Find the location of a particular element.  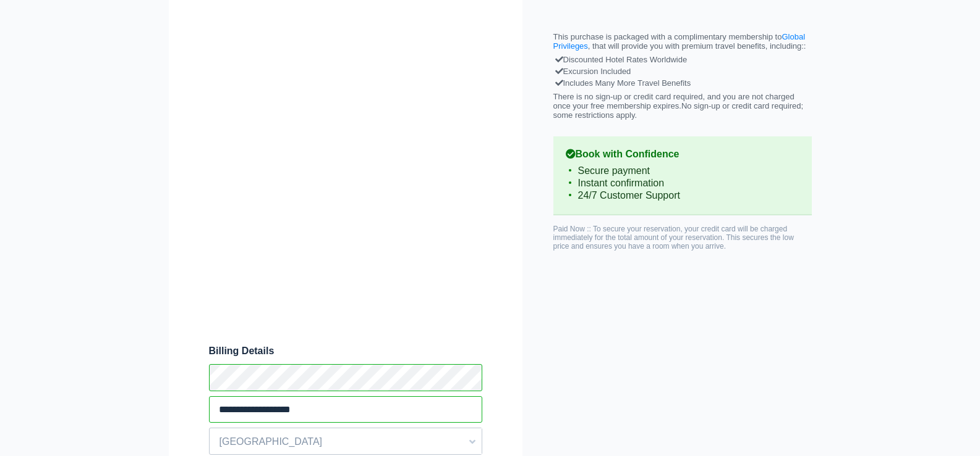

a: Global Privileges is located at coordinates (679, 42).